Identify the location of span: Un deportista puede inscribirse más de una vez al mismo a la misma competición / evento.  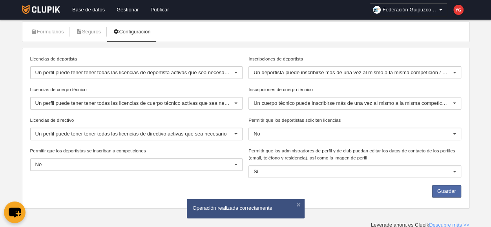
(356, 72).